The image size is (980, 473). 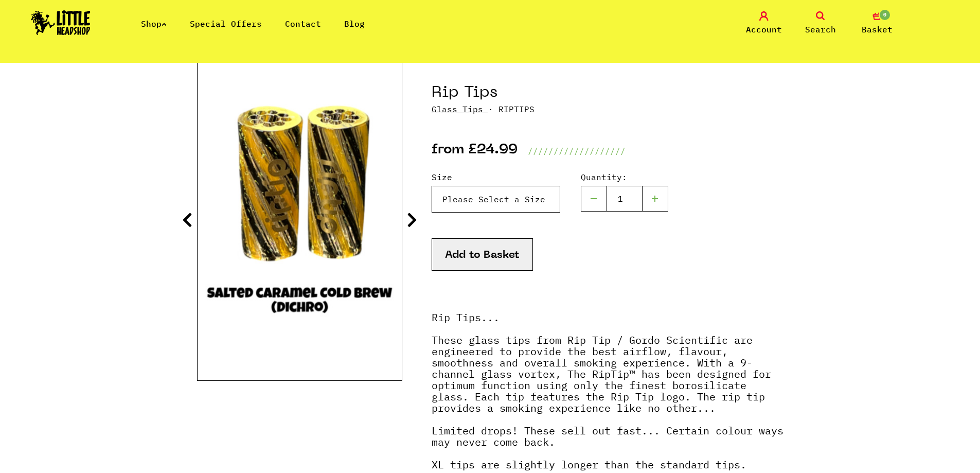 I want to click on a: Blog, so click(x=354, y=24).